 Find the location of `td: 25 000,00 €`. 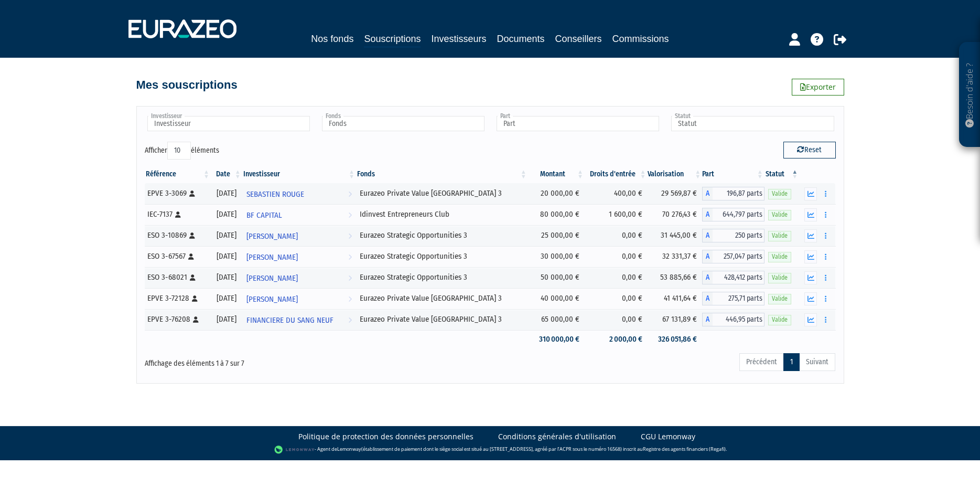

td: 25 000,00 € is located at coordinates (557, 236).